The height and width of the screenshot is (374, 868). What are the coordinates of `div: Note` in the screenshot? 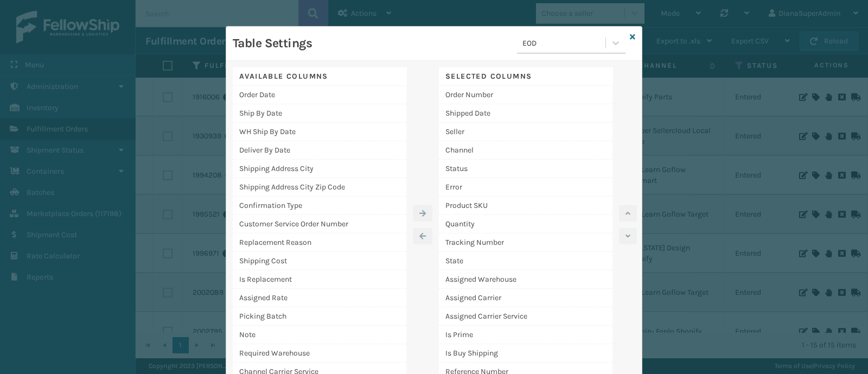 It's located at (320, 335).